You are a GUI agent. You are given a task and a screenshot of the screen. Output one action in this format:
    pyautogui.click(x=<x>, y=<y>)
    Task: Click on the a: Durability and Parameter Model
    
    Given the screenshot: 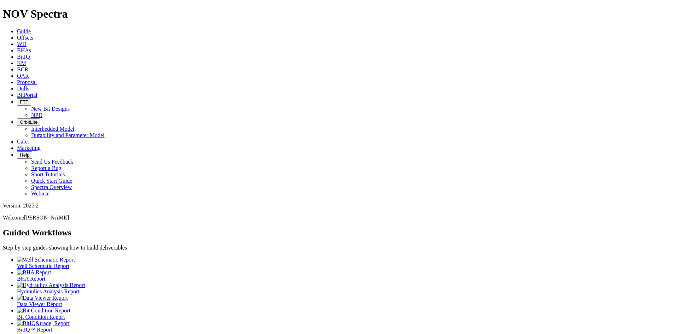 What is the action you would take?
    pyautogui.click(x=68, y=135)
    